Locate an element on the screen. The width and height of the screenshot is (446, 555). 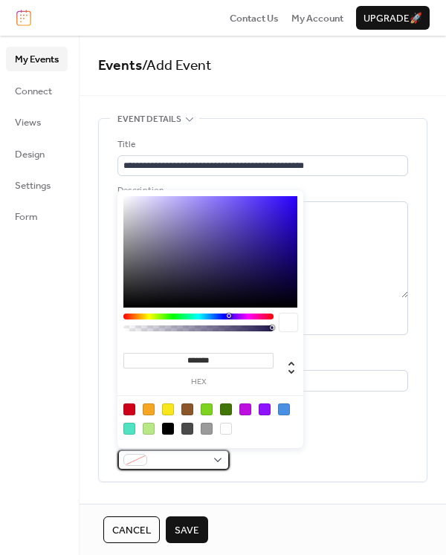
span: Connect is located at coordinates (33, 91).